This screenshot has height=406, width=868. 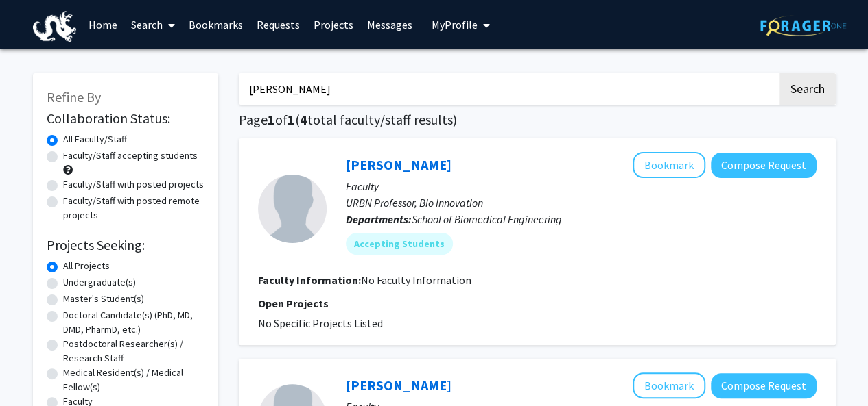 I want to click on span: 4, so click(x=303, y=120).